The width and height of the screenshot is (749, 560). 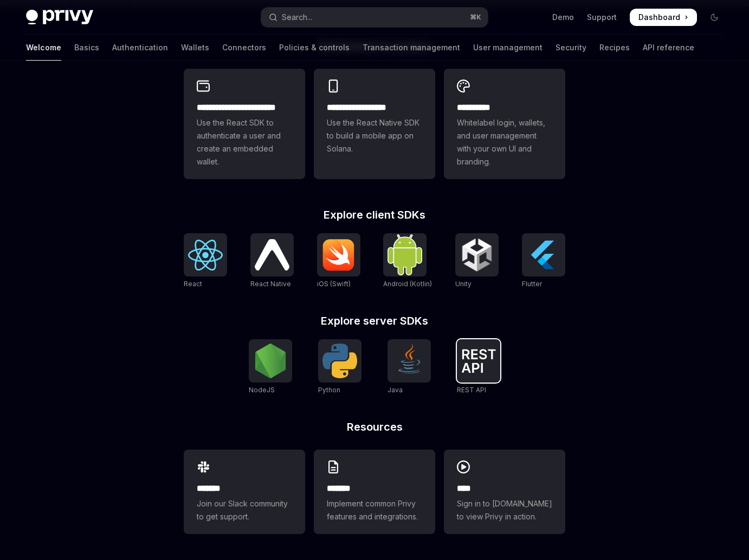 I want to click on span: Use the React Native SDK to build a mobile app on Solana., so click(x=374, y=136).